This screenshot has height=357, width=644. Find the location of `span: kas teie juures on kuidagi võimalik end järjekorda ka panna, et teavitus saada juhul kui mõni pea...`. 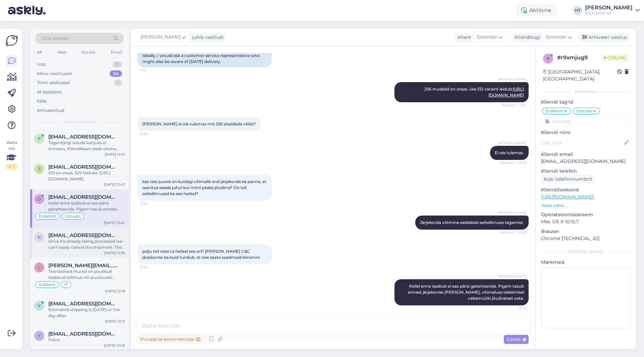

span: kas teie juures on kuidagi võimalik end järjekorda ka panna, et teavitus saada juhul kui mõni pea... is located at coordinates (205, 187).